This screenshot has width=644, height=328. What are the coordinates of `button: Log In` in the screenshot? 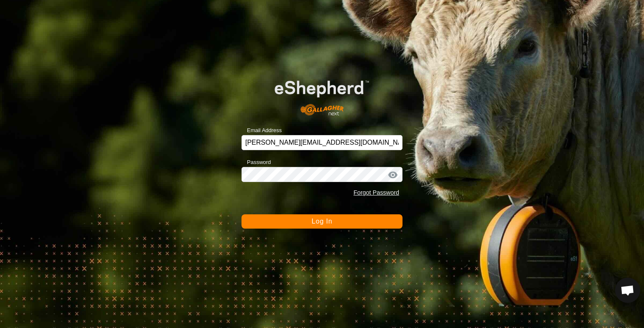 It's located at (322, 222).